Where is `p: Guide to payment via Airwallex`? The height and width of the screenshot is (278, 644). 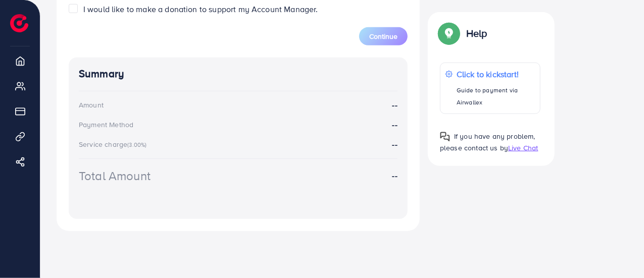
p: Guide to payment via Airwallex is located at coordinates (496, 96).